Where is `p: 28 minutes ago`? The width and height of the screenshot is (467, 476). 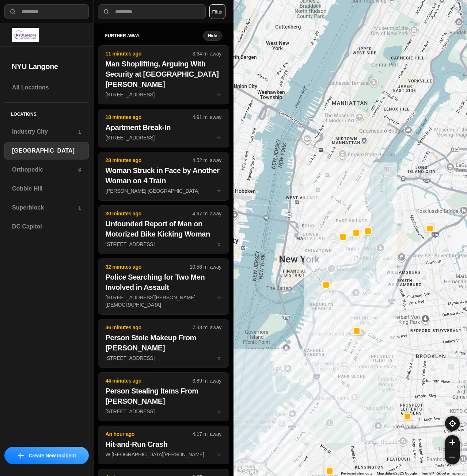
p: 28 minutes ago is located at coordinates (149, 160).